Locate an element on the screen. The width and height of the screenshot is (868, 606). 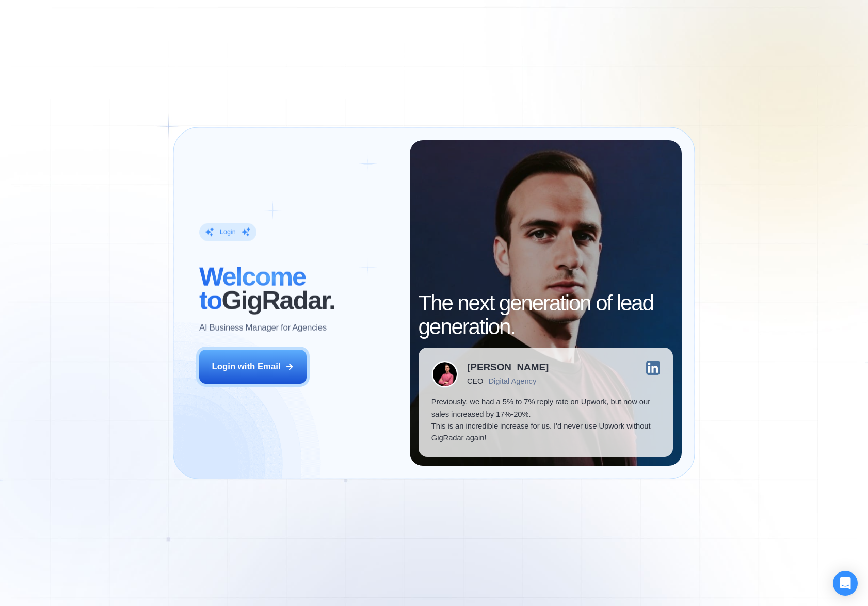
div: Login with Email is located at coordinates (246, 366).